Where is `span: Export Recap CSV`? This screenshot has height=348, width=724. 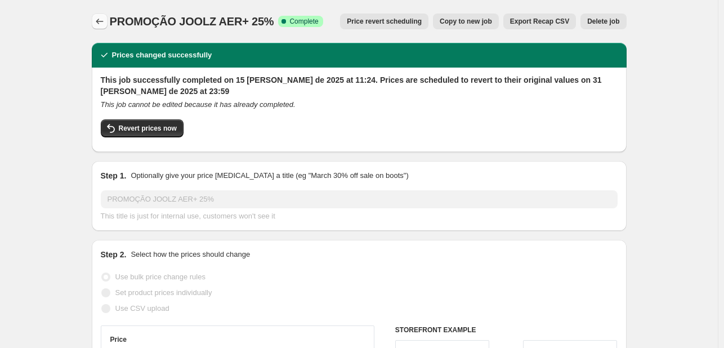
span: Export Recap CSV is located at coordinates (539, 21).